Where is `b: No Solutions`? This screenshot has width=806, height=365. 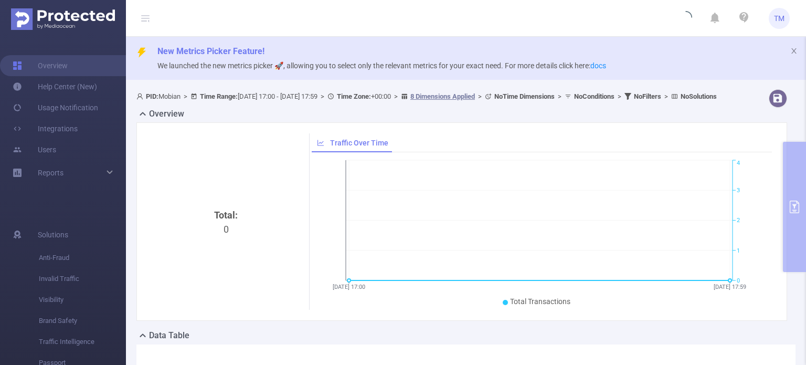
b: No Solutions is located at coordinates (698, 96).